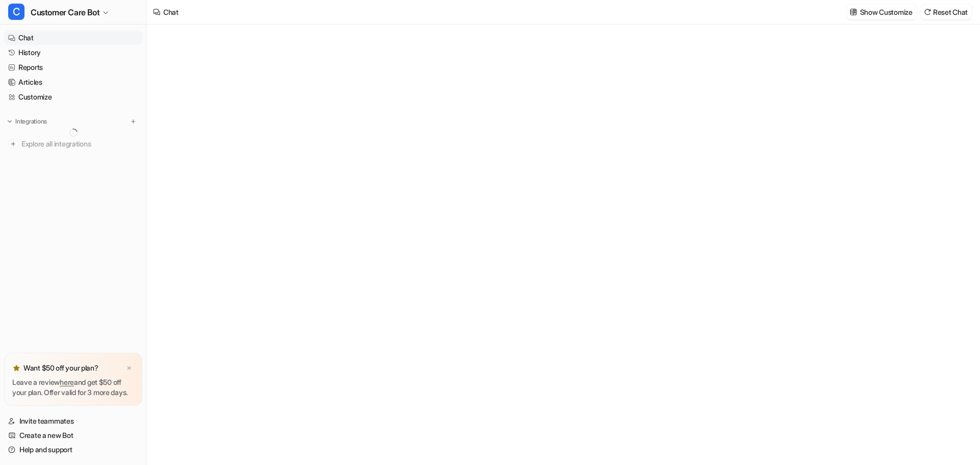  Describe the element at coordinates (16, 368) in the screenshot. I see `img: star` at that location.